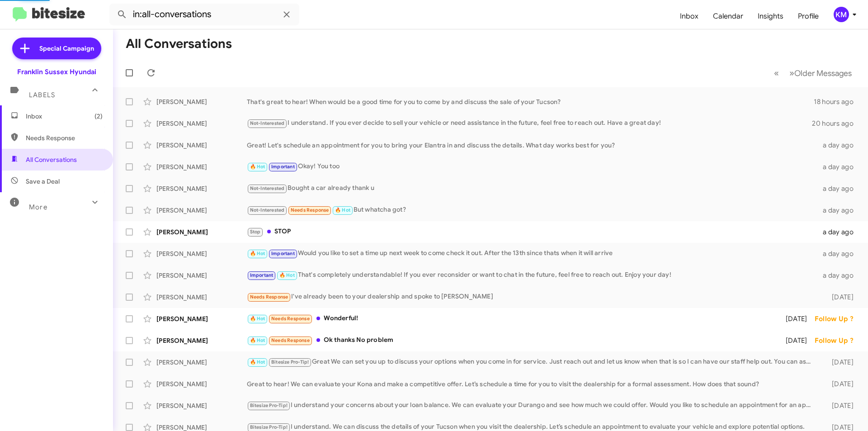  Describe the element at coordinates (823, 73) in the screenshot. I see `span: Older Messages` at that location.